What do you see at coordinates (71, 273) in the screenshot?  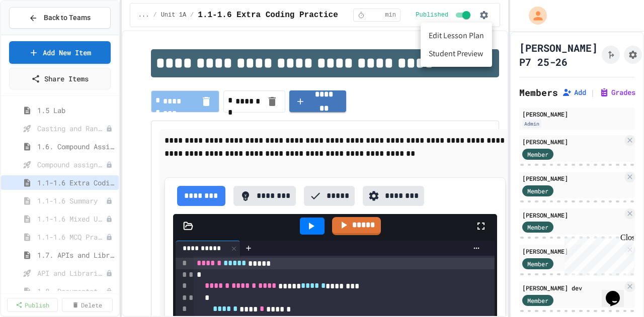 I see `span: API and Libraries - Topic 1.7` at bounding box center [71, 273].